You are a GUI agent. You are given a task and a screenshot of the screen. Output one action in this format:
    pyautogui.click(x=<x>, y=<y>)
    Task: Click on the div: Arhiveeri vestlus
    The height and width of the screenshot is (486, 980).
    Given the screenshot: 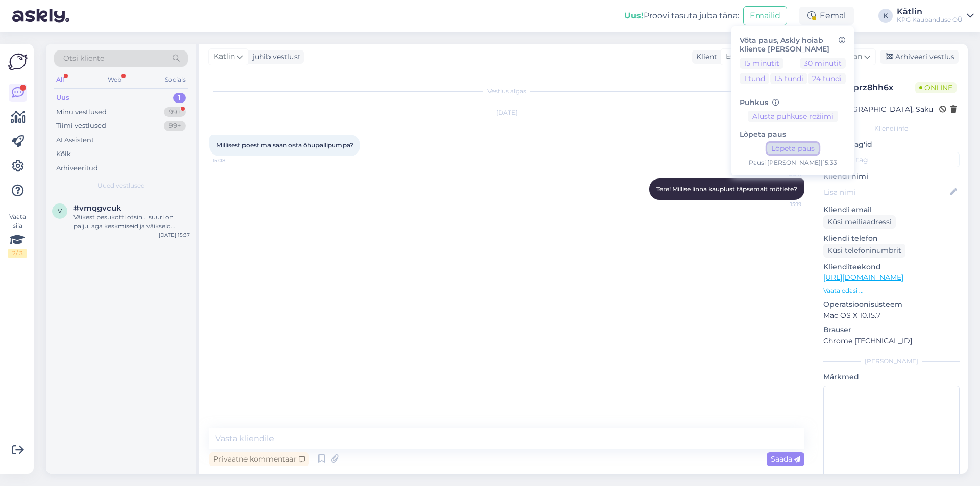 What is the action you would take?
    pyautogui.click(x=919, y=57)
    